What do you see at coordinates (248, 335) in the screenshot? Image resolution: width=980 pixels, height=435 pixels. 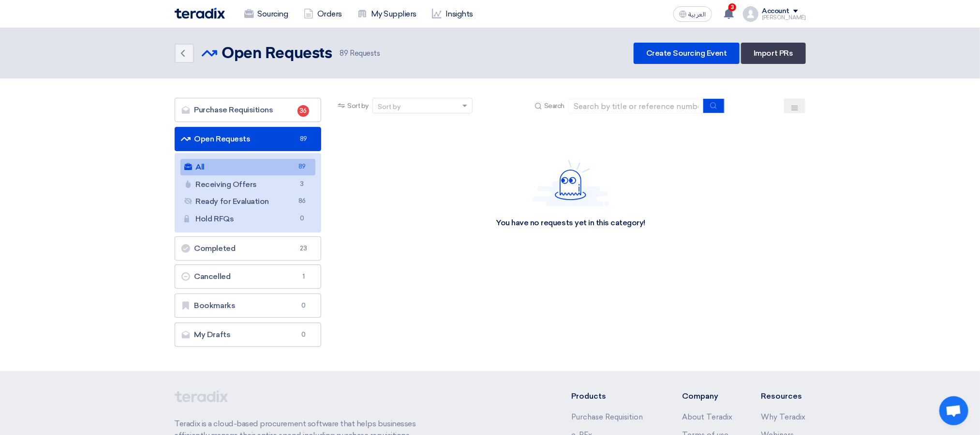 I see `a: My Drafts0` at bounding box center [248, 335].